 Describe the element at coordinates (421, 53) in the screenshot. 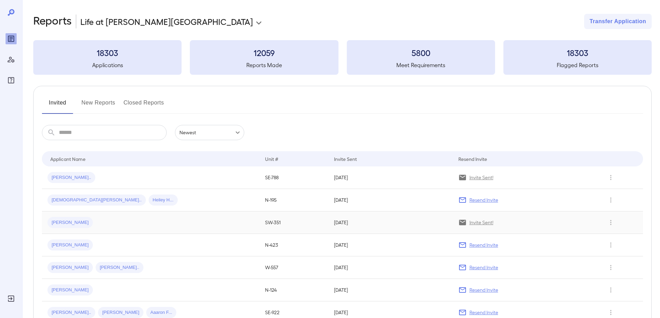

I see `h3: 5800` at that location.